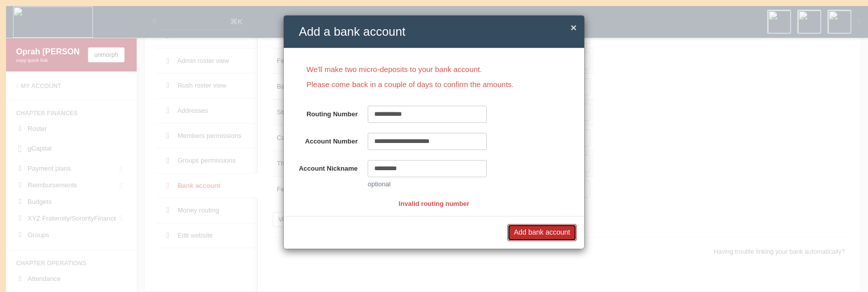 Image resolution: width=868 pixels, height=292 pixels. I want to click on div: Invalid routing number, so click(434, 204).